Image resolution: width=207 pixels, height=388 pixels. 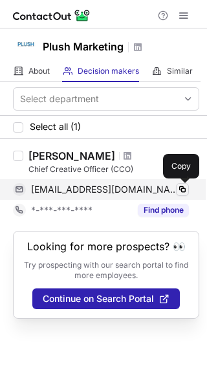 What do you see at coordinates (83, 47) in the screenshot?
I see `h1: Plush Marketing` at bounding box center [83, 47].